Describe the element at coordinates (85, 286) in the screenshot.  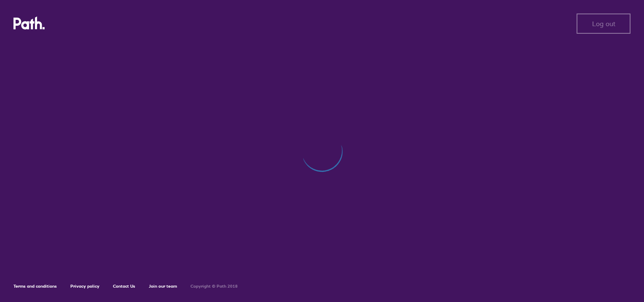
I see `a: Privacy policy` at that location.